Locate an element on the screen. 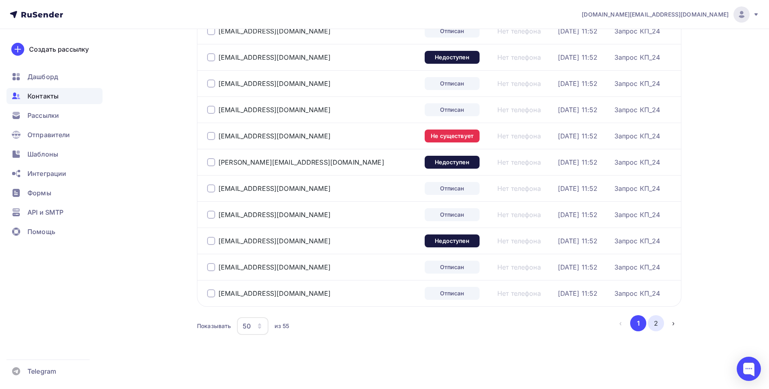 This screenshot has width=769, height=389. button: 50 is located at coordinates (253, 326).